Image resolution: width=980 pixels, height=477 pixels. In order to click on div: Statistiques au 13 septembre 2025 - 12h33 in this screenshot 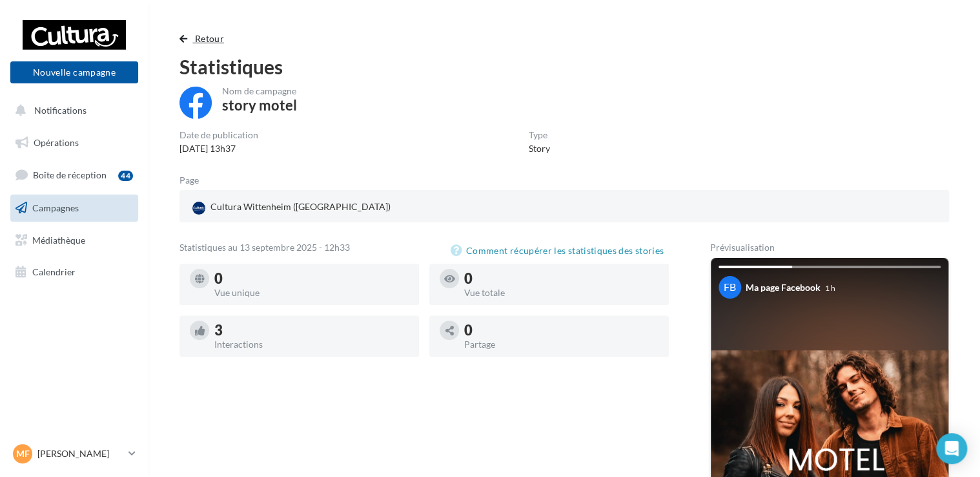, I will do `click(315, 251)`.